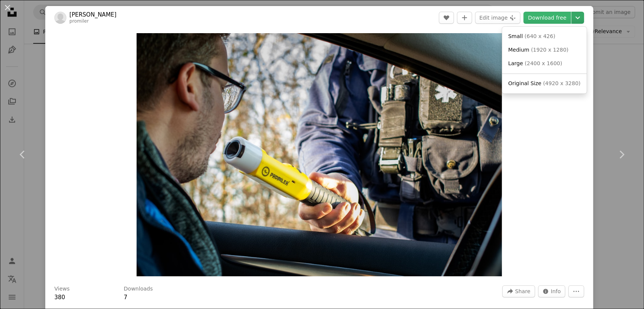 Image resolution: width=644 pixels, height=309 pixels. What do you see at coordinates (549, 50) in the screenshot?
I see `span: ( 1920 x 1280 )` at bounding box center [549, 50].